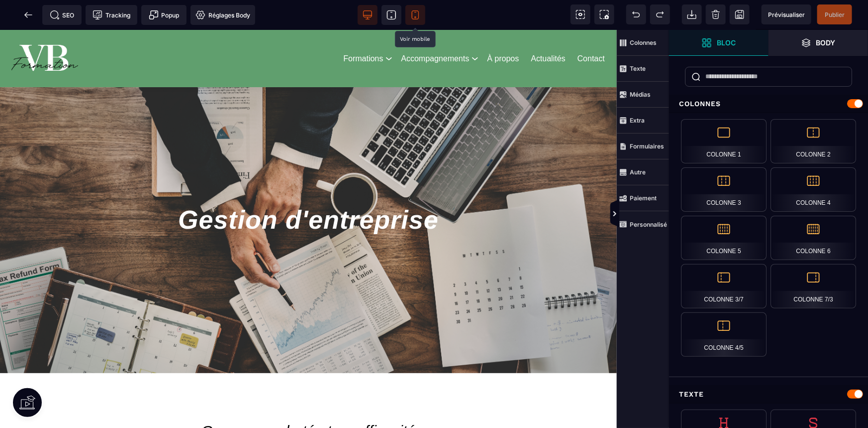  Describe the element at coordinates (638, 68) in the screenshot. I see `strong: Texte` at that location.